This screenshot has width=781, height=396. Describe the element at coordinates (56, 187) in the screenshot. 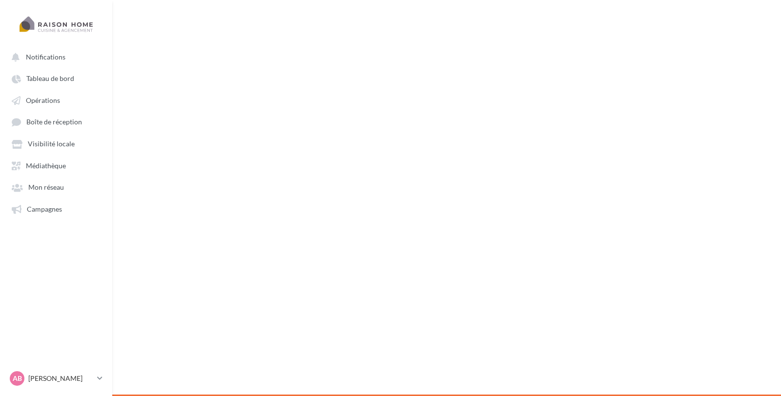

I see `a: Mon réseau` at that location.